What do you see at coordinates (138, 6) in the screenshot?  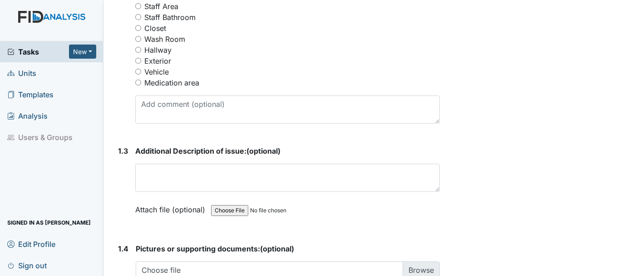 I see `input: Staff Area` at bounding box center [138, 6].